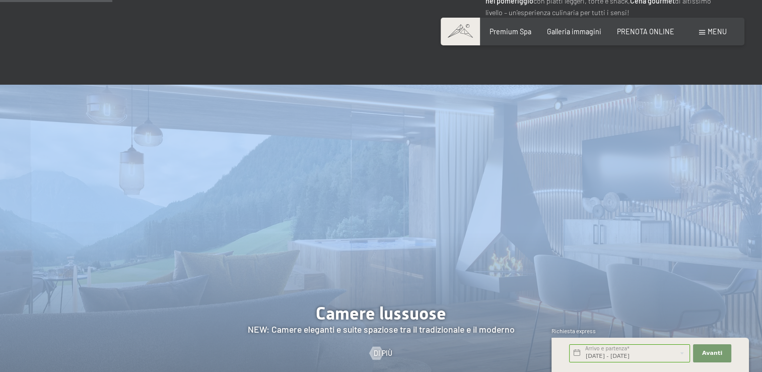  I want to click on span: Avanti, so click(712, 353).